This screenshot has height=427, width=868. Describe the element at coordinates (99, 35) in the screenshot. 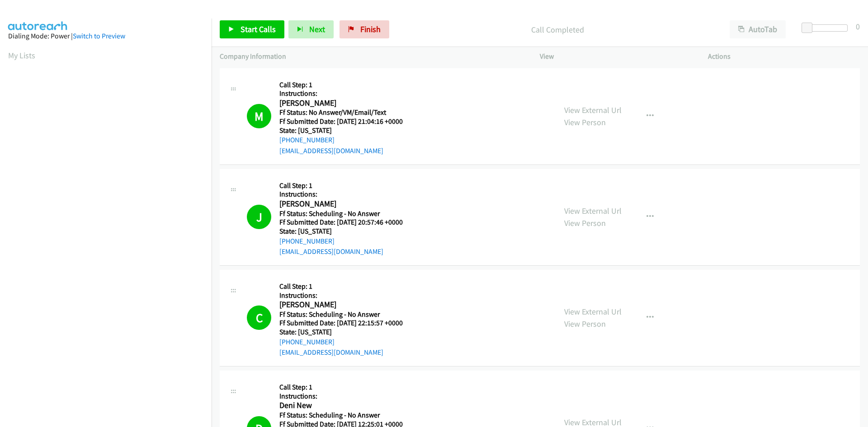

I see `a: Switch to Preview` at that location.